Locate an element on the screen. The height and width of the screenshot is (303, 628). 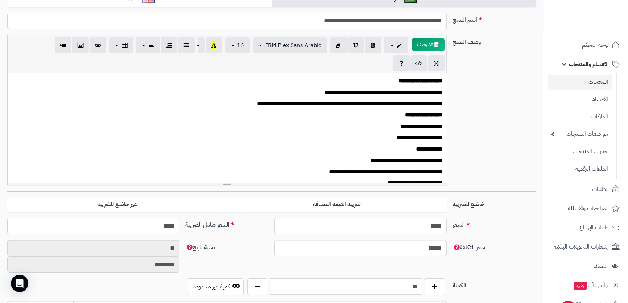
label: وصف المنتج is located at coordinates (494, 41).